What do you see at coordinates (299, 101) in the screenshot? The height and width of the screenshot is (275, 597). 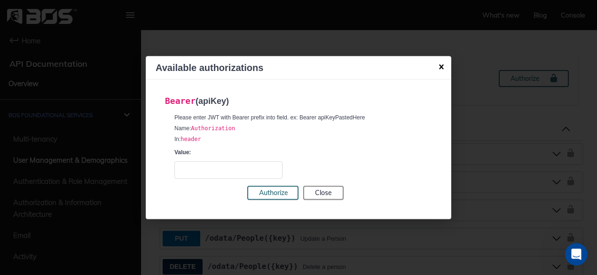 I see `h4: (apiKey)` at bounding box center [299, 101].